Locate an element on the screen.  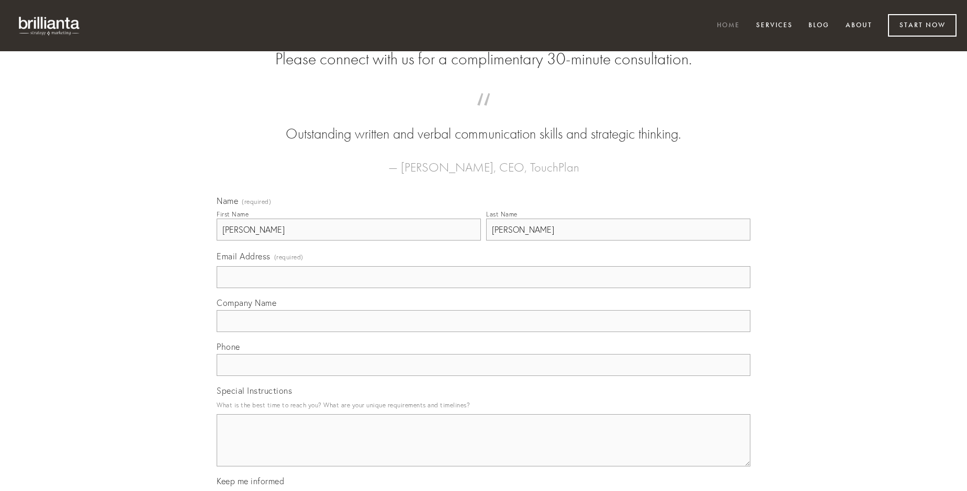
div: First Name is located at coordinates (232, 214).